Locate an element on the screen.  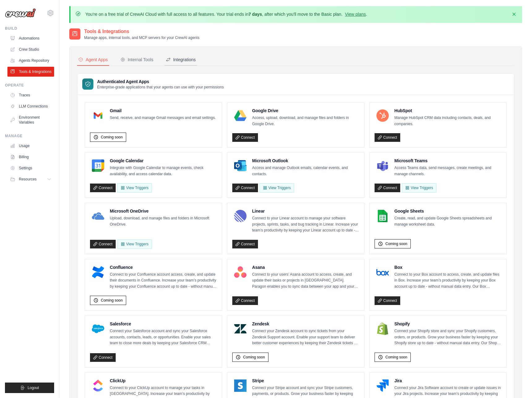
img: Confluence Logo is located at coordinates (98, 273).